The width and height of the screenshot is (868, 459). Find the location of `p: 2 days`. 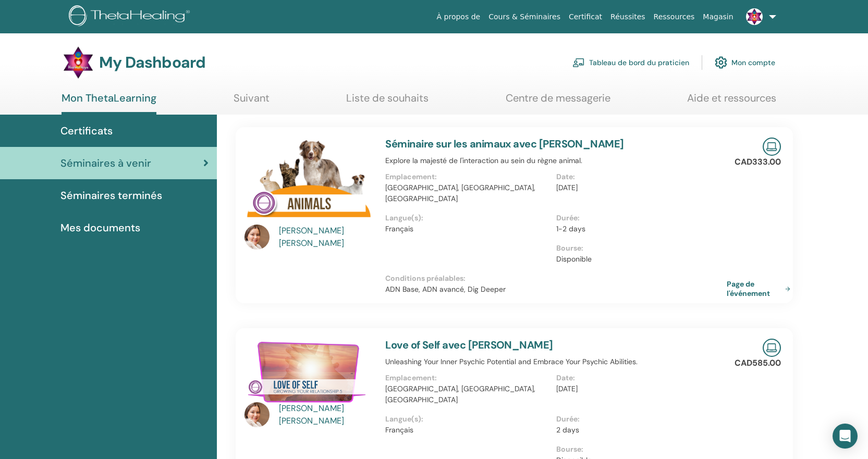

p: 2 days is located at coordinates (638, 430).